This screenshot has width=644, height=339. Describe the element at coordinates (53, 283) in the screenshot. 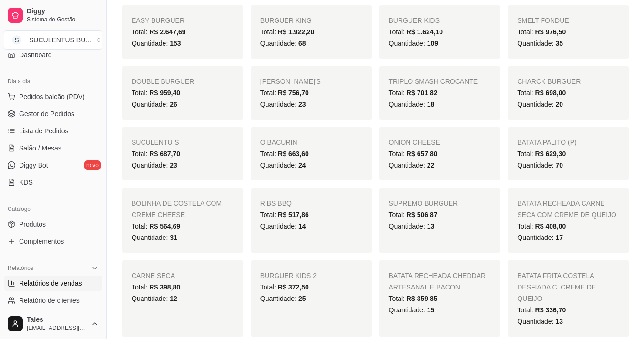

I see `a: Relatórios de vendas` at that location.